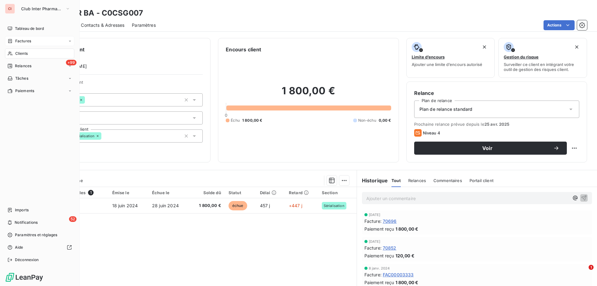 Image resolution: width=597 pixels, height=286 pixels. Describe the element at coordinates (496, 124) in the screenshot. I see `span: Prochaine relance prévue depuis le` at that location.